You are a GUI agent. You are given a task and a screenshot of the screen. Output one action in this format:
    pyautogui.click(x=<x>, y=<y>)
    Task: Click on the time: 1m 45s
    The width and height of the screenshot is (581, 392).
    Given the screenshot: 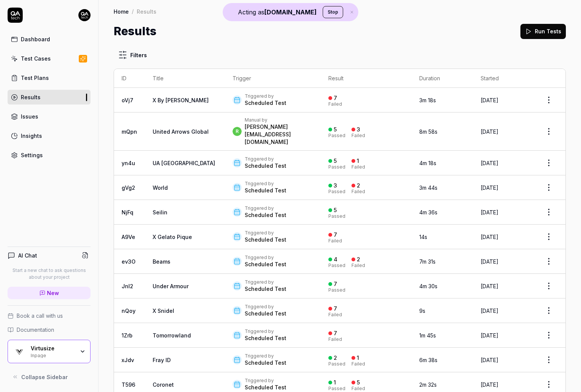 What is the action you would take?
    pyautogui.click(x=428, y=335)
    